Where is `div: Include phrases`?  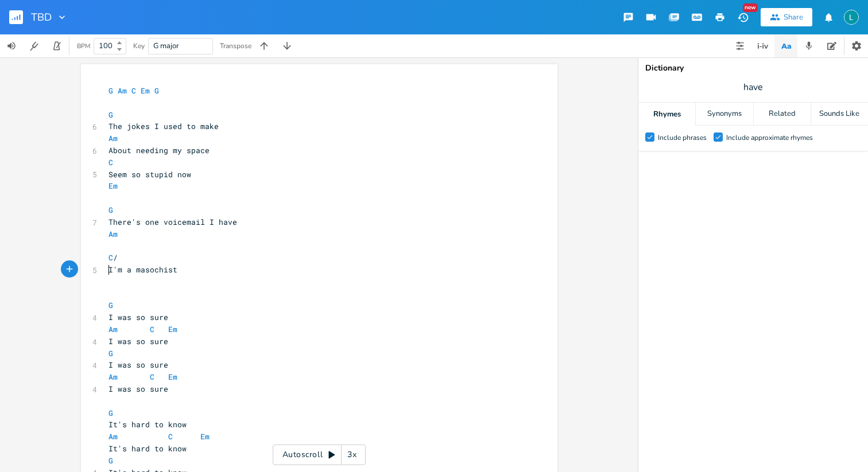
div: Include phrases is located at coordinates (682, 138).